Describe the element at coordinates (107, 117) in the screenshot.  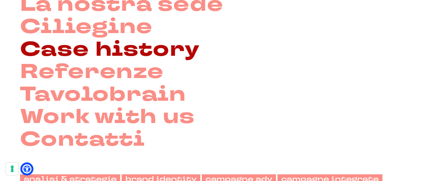
I see `a: Work with us` at that location.